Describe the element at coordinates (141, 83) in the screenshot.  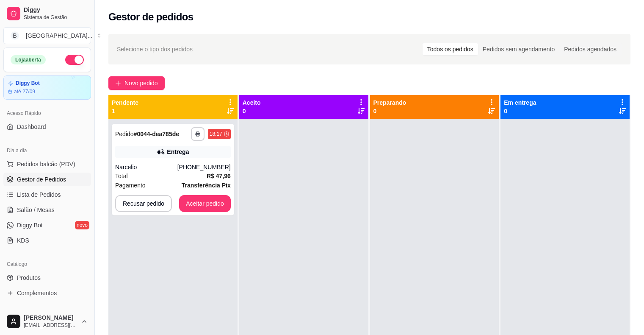
I see `span: Novo pedido` at that location.